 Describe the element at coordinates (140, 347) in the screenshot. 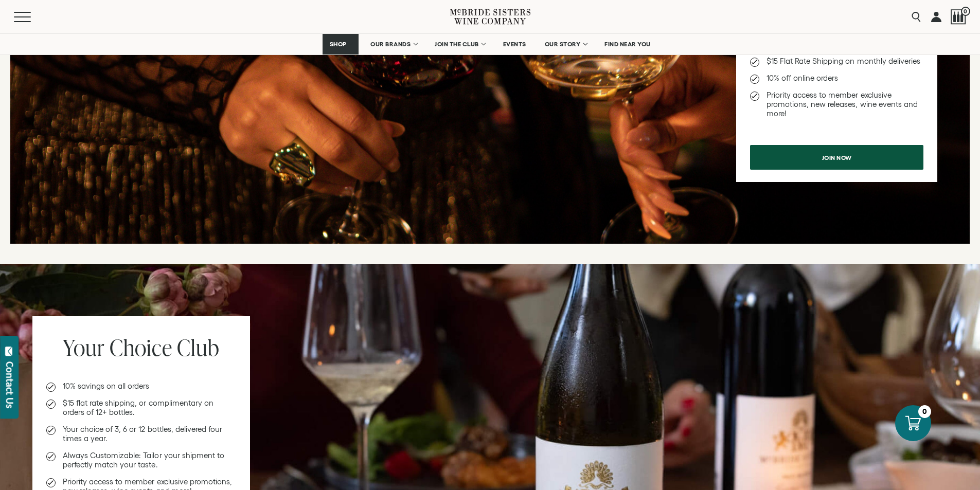

I see `span: Choice` at that location.